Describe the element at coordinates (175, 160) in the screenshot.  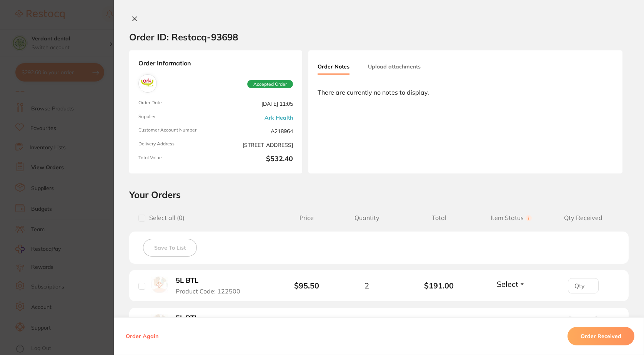
I see `span: Total Value` at that location.